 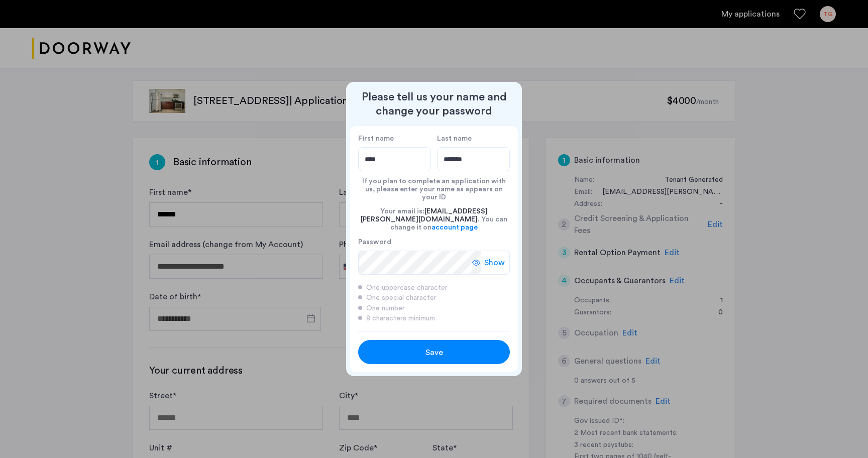 I want to click on div: 8 characters minimum, so click(x=434, y=318).